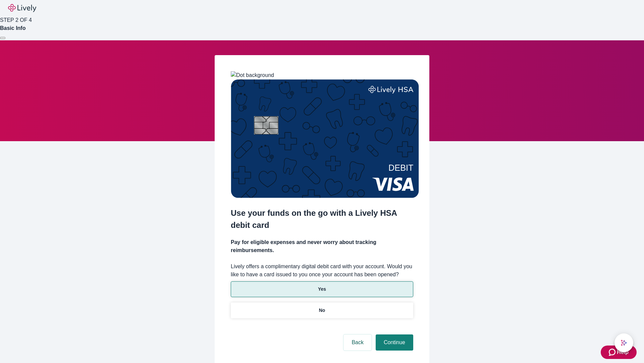 The height and width of the screenshot is (363, 644). I want to click on button: No, so click(322, 310).